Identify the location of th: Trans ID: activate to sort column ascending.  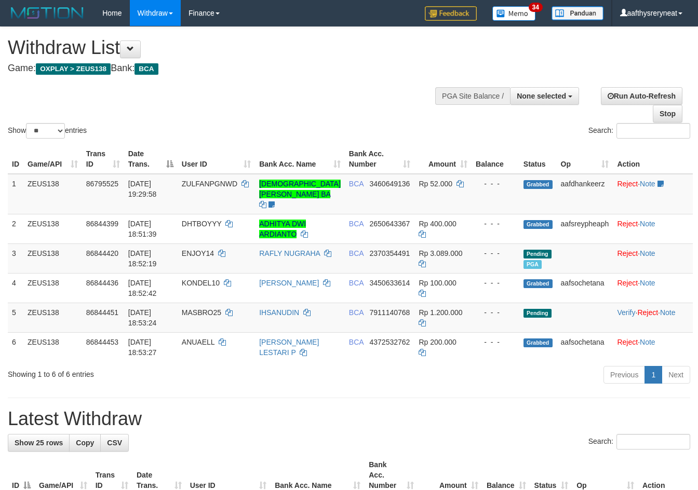
(103, 159).